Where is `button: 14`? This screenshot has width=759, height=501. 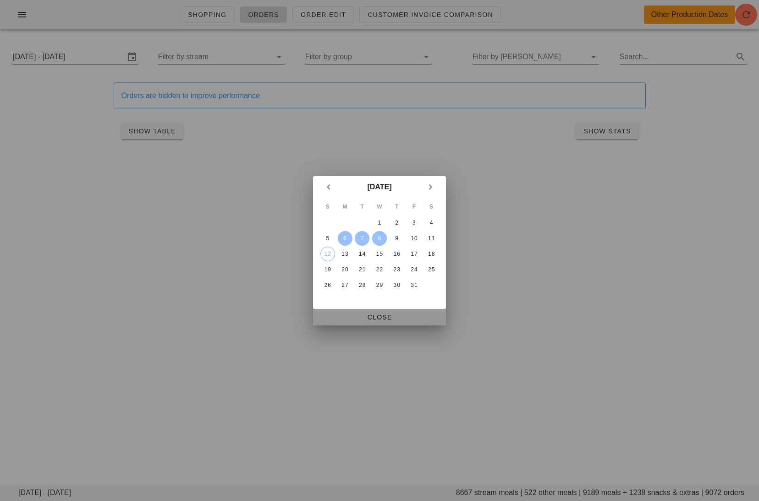 button: 14 is located at coordinates (362, 254).